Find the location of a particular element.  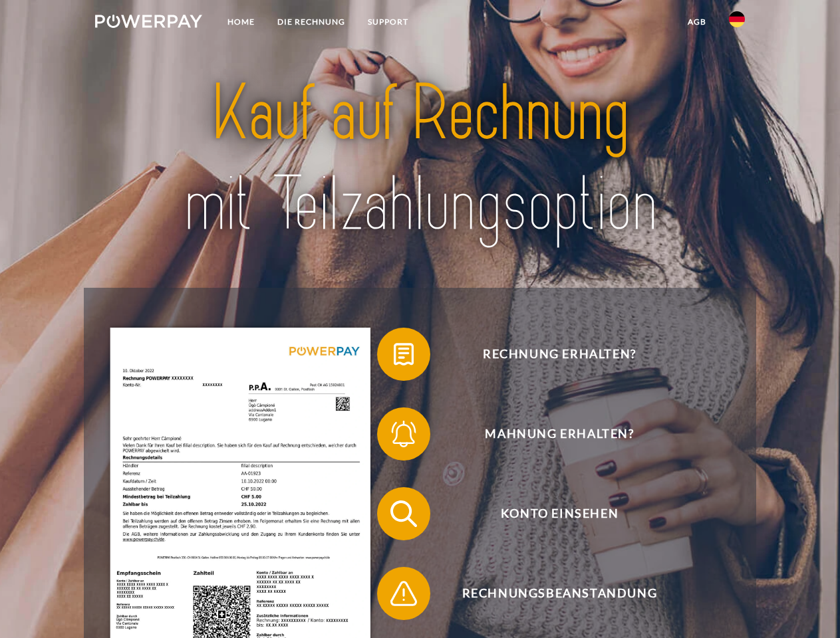

a: agb is located at coordinates (697, 22).